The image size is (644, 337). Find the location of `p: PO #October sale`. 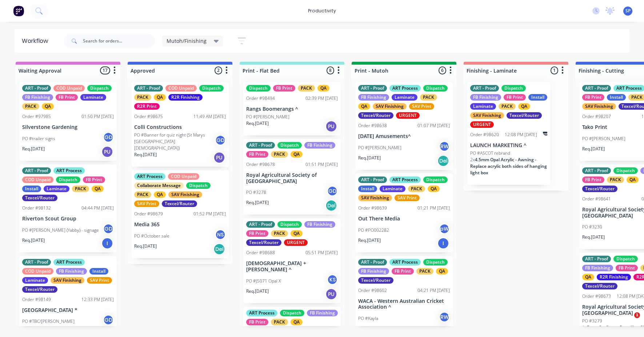

p: PO #October sale is located at coordinates (151, 236).